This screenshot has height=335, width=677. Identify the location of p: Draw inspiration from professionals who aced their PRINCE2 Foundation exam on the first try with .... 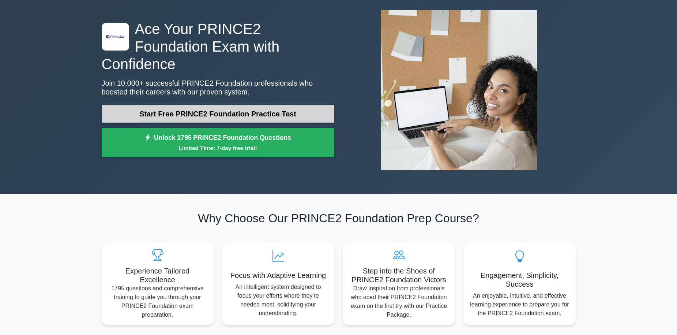
(399, 301).